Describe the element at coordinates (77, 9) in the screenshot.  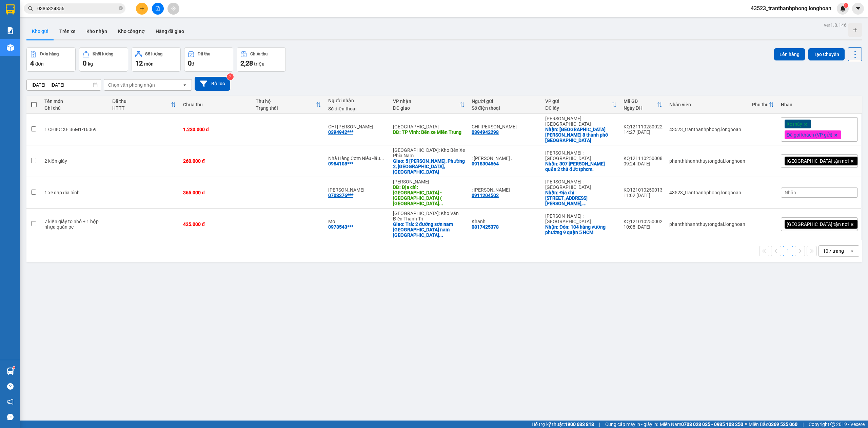
I see `input: Tìm tên, số ĐT hoặc mã đơn` at that location.